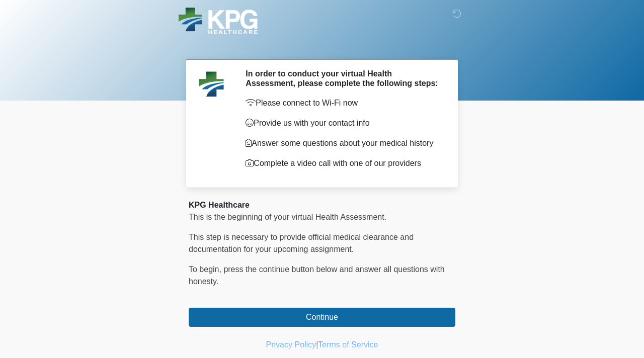  I want to click on span: This step is necessary to provide official medical clearance and documentation for your upcoming ..., so click(301, 243).